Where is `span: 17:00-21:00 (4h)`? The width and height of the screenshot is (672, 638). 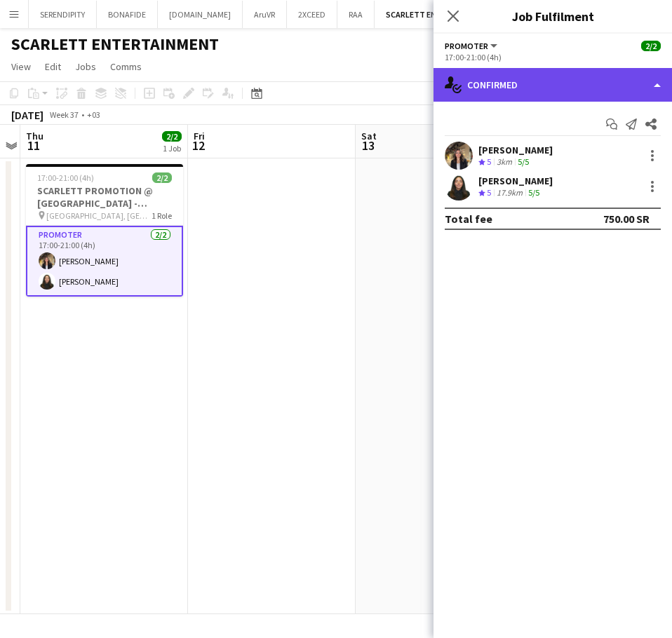
span: 17:00-21:00 (4h) is located at coordinates (65, 178).